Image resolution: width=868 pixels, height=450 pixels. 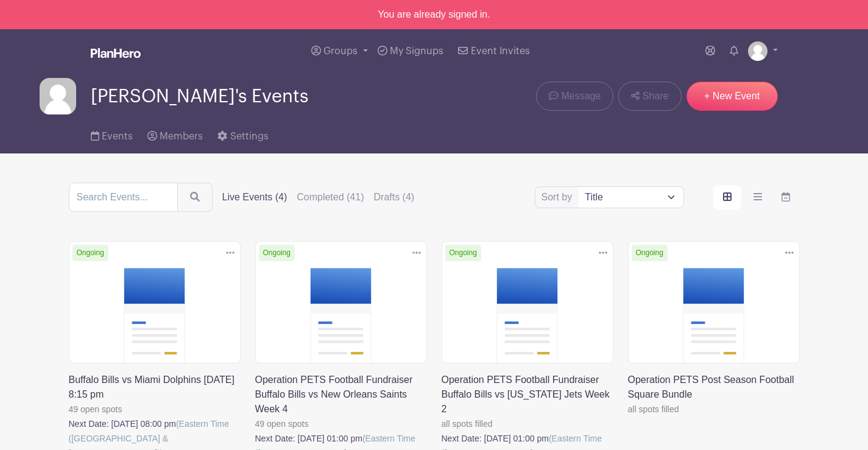 What do you see at coordinates (339, 51) in the screenshot?
I see `a: Groups` at bounding box center [339, 51].